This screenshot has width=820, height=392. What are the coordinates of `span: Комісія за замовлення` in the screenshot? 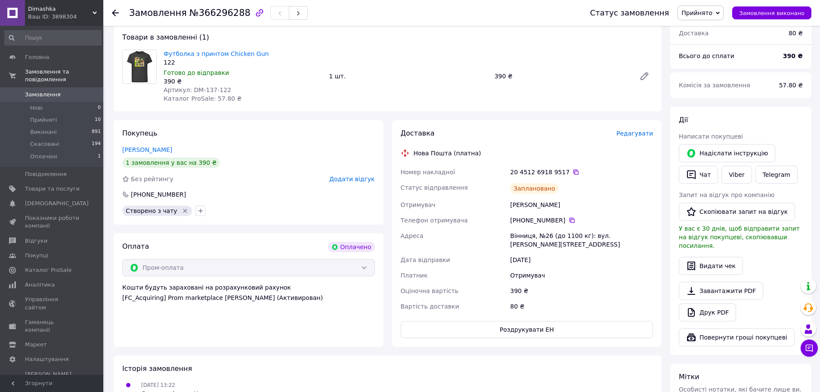 It's located at (714, 85).